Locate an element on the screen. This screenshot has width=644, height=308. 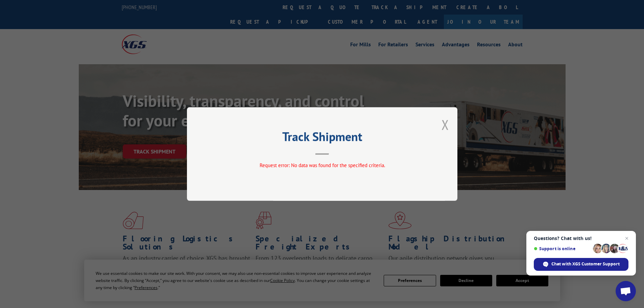
span: Questions? Chat with us! is located at coordinates (581, 238).